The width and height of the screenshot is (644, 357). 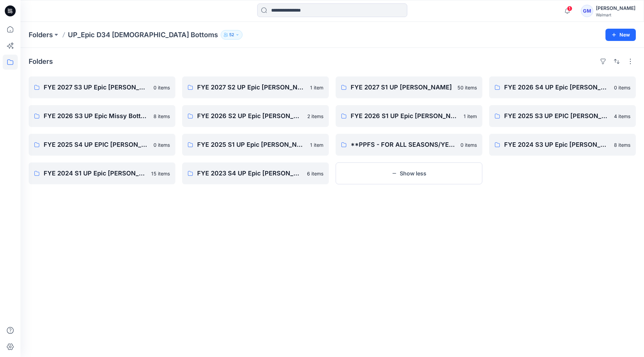 What do you see at coordinates (620, 35) in the screenshot?
I see `button: New` at bounding box center [620, 35].